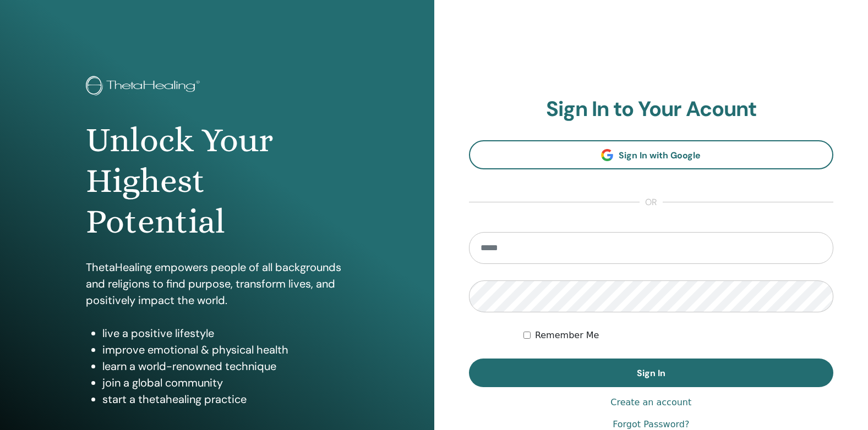  What do you see at coordinates (659, 155) in the screenshot?
I see `span: Sign In with Google` at bounding box center [659, 155].